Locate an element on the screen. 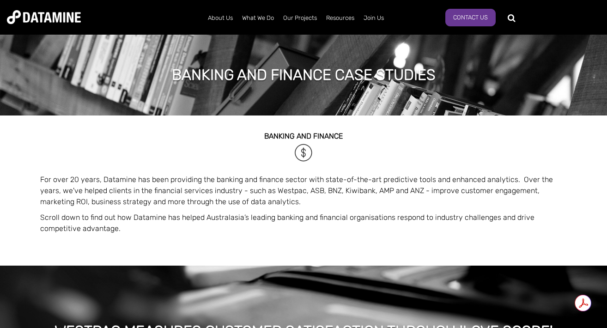 The width and height of the screenshot is (607, 328). img: Banking & Financial-1 is located at coordinates (303, 152).